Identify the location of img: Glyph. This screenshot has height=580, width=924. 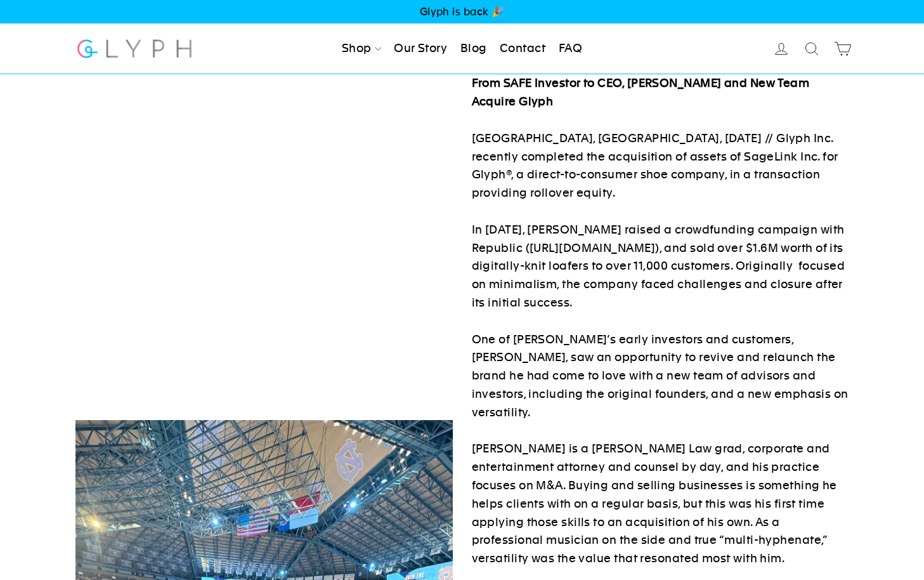
(135, 48).